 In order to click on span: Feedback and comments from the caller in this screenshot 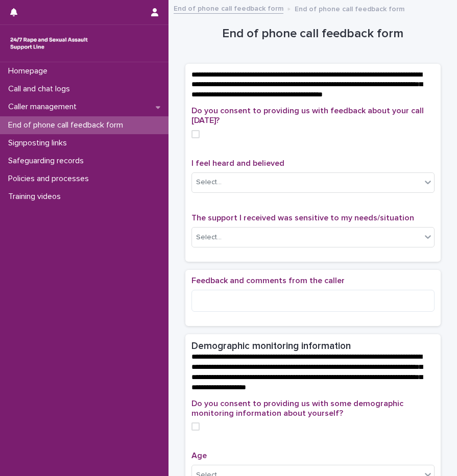, I will do `click(268, 281)`.